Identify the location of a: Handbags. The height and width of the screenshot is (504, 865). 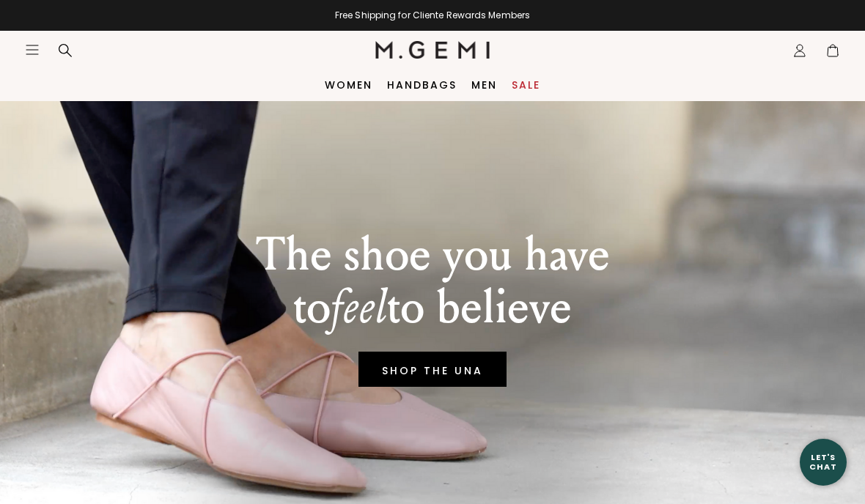
(422, 85).